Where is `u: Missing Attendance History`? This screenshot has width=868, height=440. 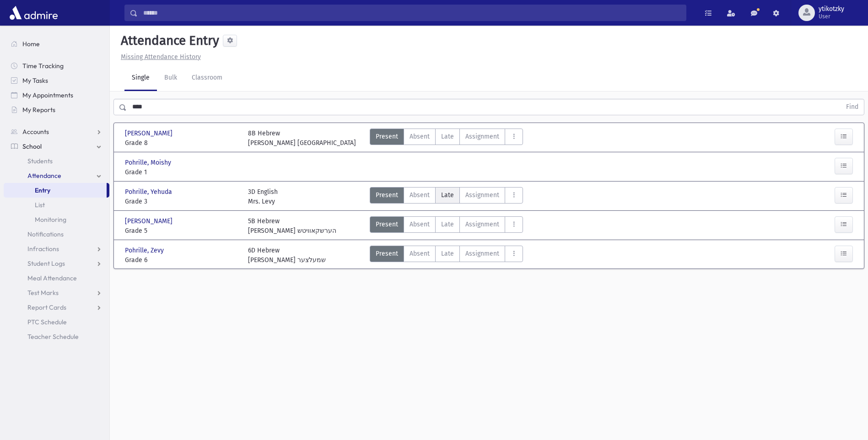
u: Missing Attendance History is located at coordinates (161, 57).